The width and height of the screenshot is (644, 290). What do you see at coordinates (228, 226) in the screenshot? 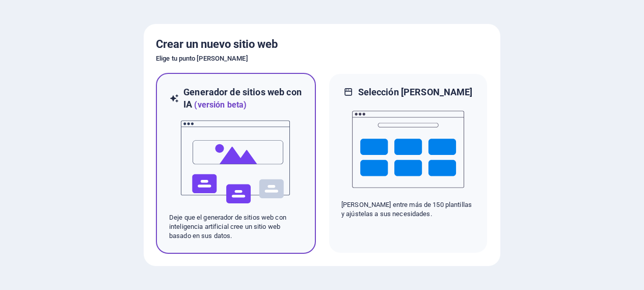
I see `font: Deje que el generador de sitios web con inteligencia artificial cree un sitio web basado en sus d...` at bounding box center [228, 226].